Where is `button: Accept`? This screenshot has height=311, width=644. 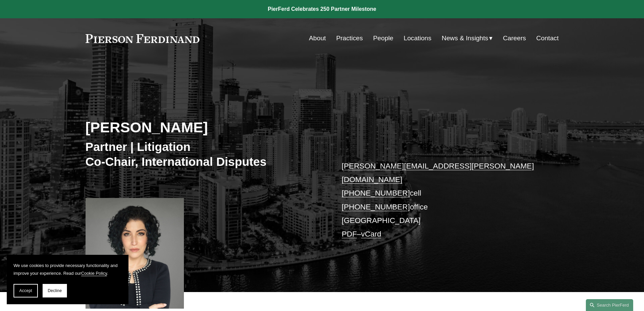
button: Accept is located at coordinates (26, 290).